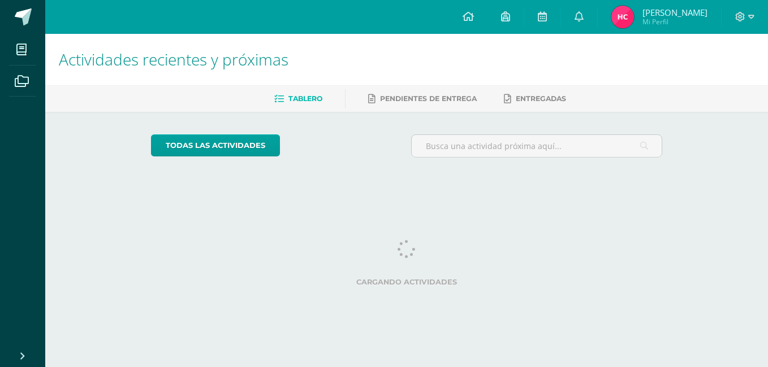 This screenshot has height=367, width=768. I want to click on span: Actividades recientes y próximas, so click(174, 59).